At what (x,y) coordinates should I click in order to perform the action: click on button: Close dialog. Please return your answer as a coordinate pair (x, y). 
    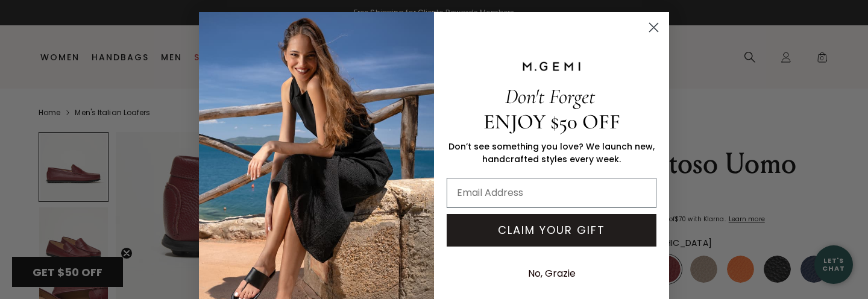
    Looking at the image, I should click on (654, 27).